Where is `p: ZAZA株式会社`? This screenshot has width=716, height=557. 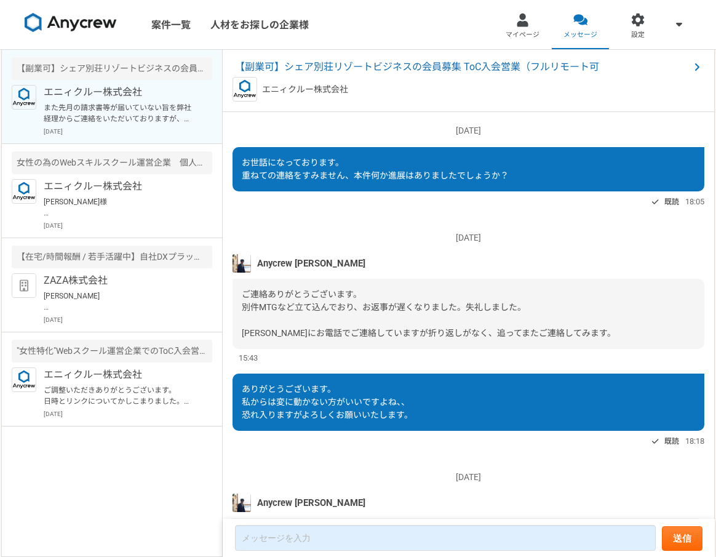
p: ZAZA株式会社 is located at coordinates (119, 281).